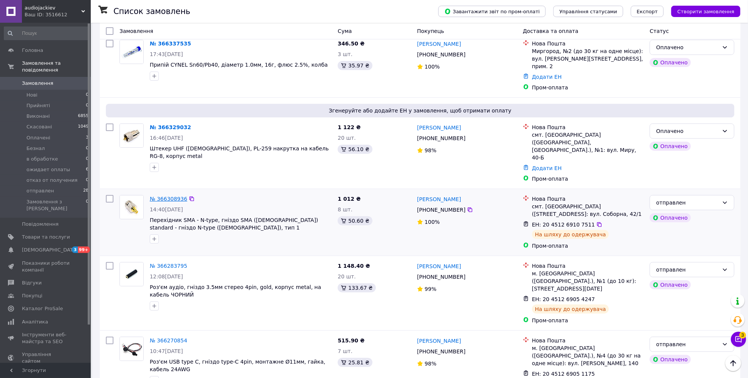 This screenshot has height=378, width=748. Describe the element at coordinates (83, 116) in the screenshot. I see `span: 6855` at that location.